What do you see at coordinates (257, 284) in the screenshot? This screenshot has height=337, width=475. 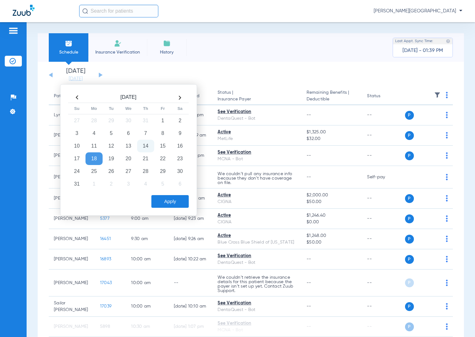 I see `p: We couldn’t retrieve the insurance details for this patient because the payer isn’t set up yet. C...` at bounding box center [257, 284].